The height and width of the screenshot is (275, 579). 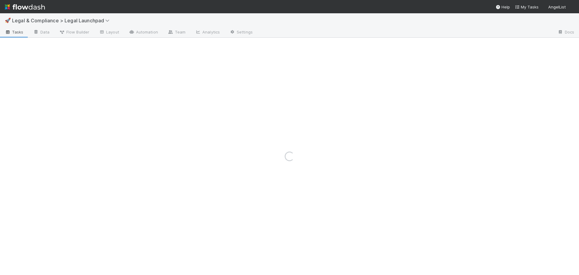 What do you see at coordinates (241, 33) in the screenshot?
I see `a: Settings` at bounding box center [241, 33].